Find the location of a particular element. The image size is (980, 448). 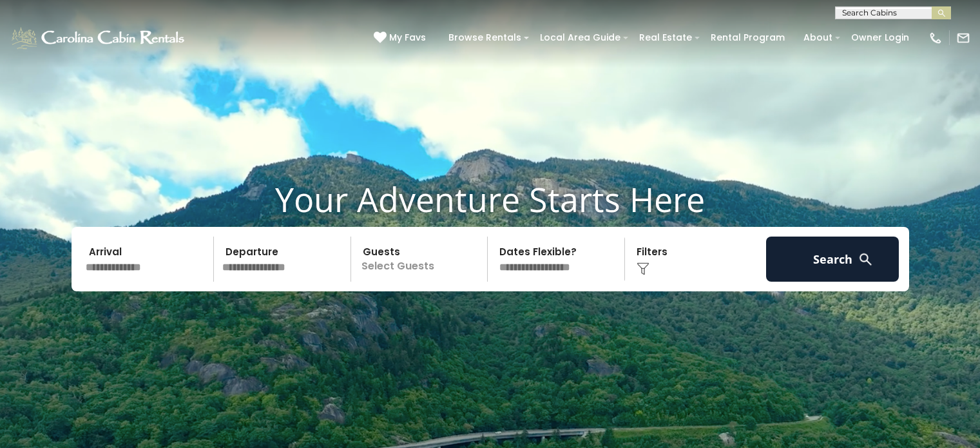

img: White-1-1-2.png is located at coordinates (99, 38).